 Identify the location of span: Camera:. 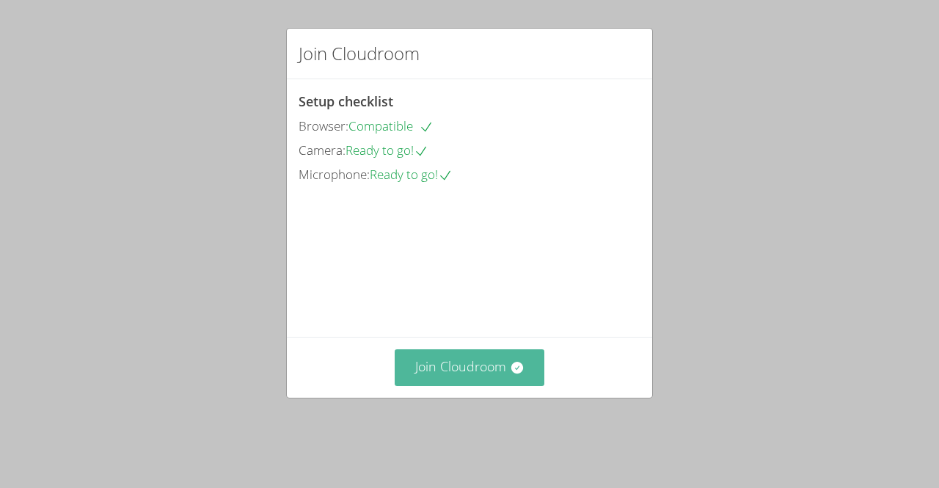
(322, 150).